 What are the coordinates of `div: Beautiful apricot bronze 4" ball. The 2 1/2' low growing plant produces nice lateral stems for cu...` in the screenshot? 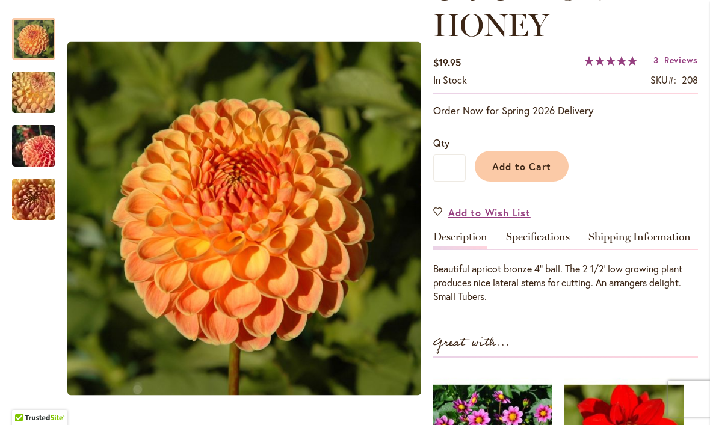 It's located at (565, 283).